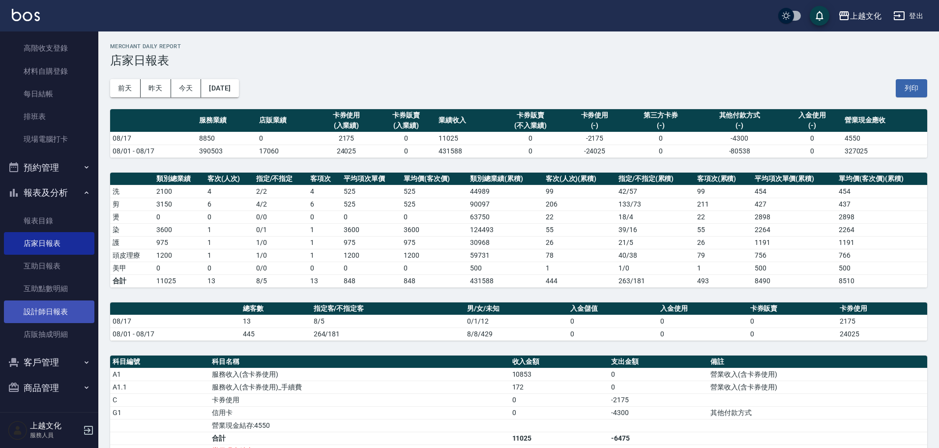 The image size is (939, 448). I want to click on td: 40 / 38, so click(655, 255).